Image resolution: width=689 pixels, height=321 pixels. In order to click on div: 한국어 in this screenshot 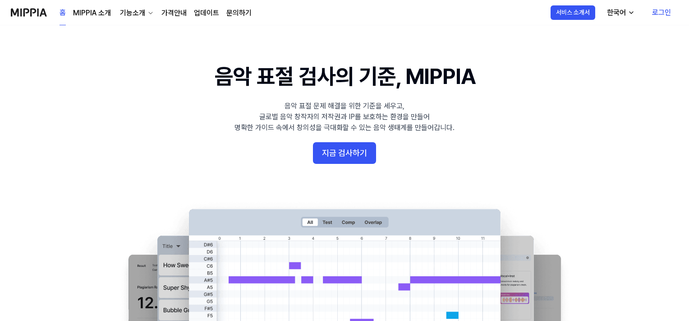, I will do `click(617, 13)`.